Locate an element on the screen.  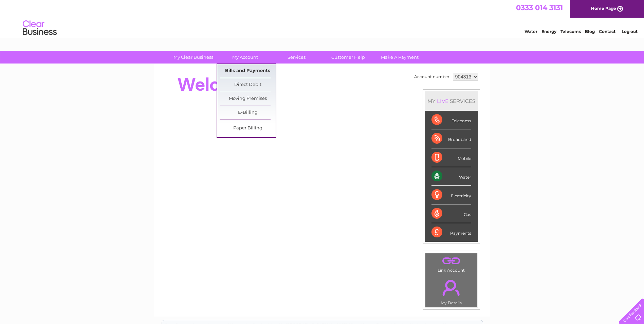
a: Energy is located at coordinates (549, 32).